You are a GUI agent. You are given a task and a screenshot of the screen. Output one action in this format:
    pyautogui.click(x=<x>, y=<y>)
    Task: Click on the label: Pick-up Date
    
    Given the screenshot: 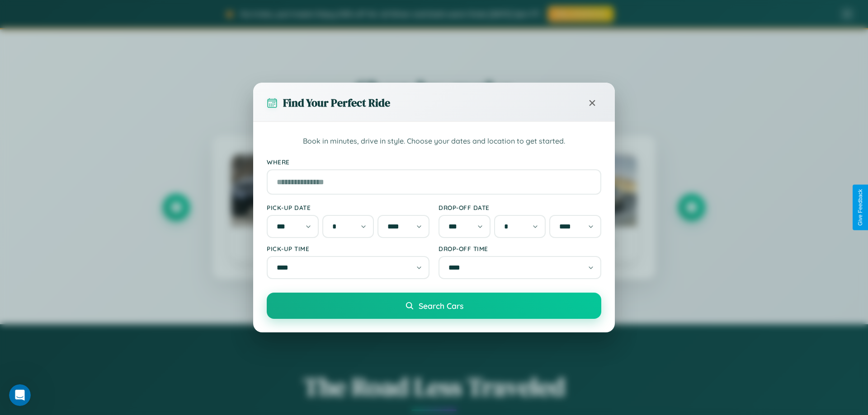 What is the action you would take?
    pyautogui.click(x=348, y=208)
    